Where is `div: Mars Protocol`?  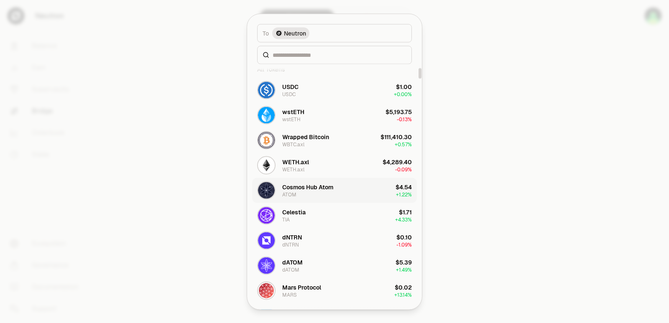 div: Mars Protocol is located at coordinates (302, 287).